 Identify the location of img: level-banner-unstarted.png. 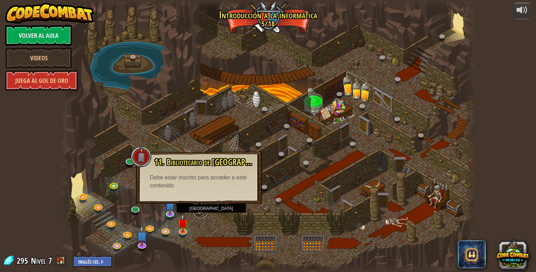
(183, 223).